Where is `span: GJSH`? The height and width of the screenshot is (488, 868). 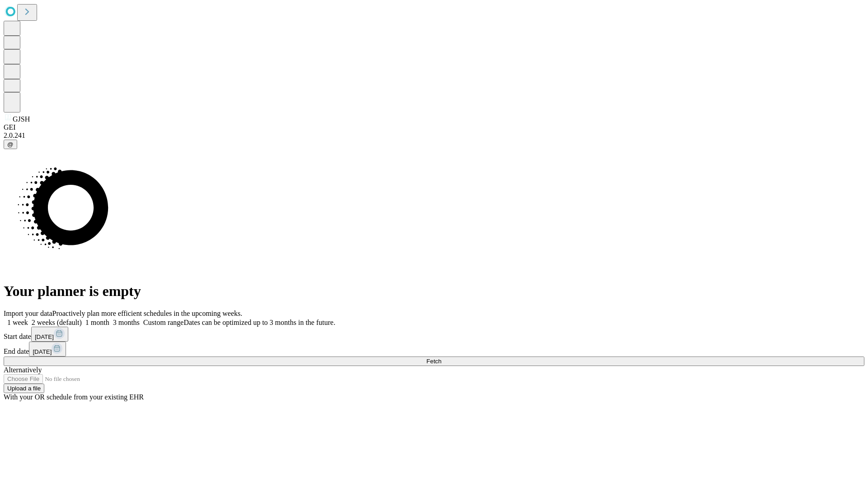 span: GJSH is located at coordinates (21, 119).